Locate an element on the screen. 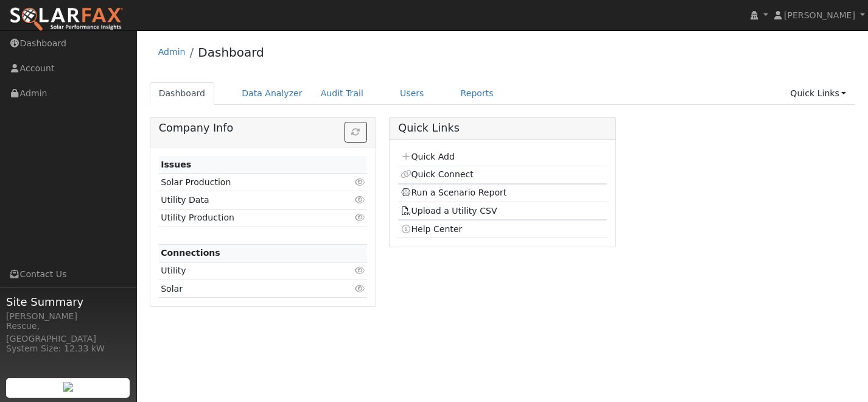 This screenshot has width=868, height=402. td: Utility Data is located at coordinates (246, 200).